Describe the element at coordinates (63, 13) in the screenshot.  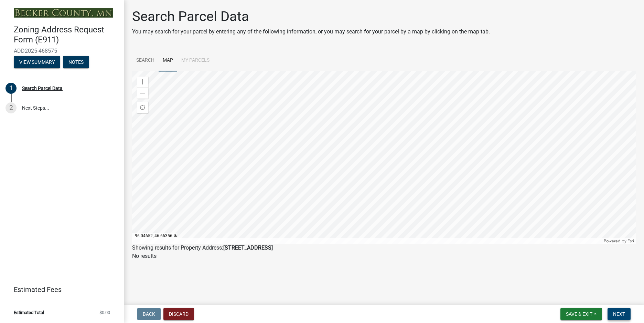
I see `img: Becker County, Minnesota` at that location.